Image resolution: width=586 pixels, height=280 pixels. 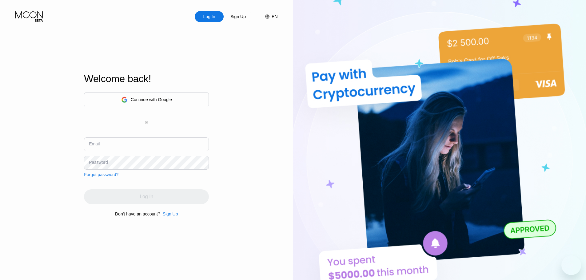 I want to click on div: Log In, so click(x=209, y=17).